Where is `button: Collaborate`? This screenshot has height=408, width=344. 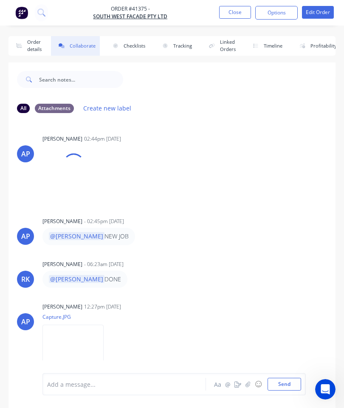
button: Collaborate is located at coordinates (75, 46).